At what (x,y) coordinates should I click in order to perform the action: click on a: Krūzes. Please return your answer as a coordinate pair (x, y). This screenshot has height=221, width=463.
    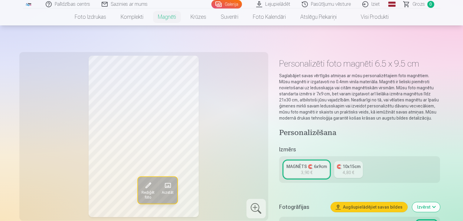
    Looking at the image, I should click on (198, 17).